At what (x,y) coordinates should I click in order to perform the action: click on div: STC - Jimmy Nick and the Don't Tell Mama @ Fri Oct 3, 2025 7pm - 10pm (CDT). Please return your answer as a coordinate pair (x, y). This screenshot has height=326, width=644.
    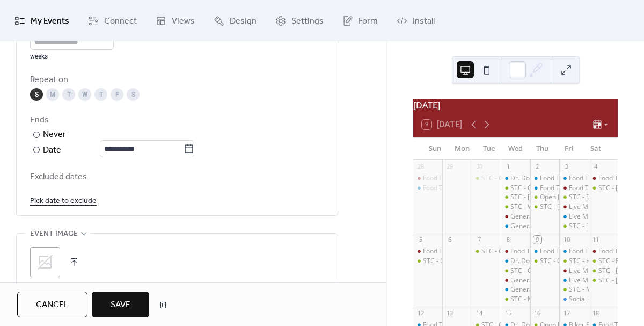
    Looking at the image, I should click on (573, 226).